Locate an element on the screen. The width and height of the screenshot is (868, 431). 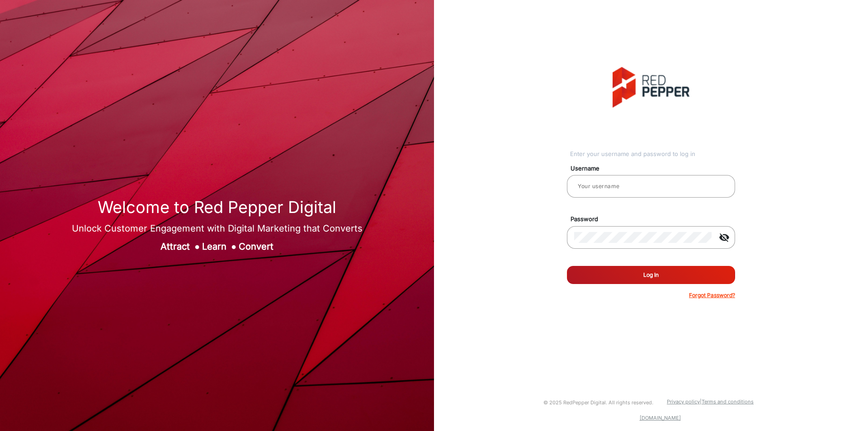
div: Attract Learn Convert is located at coordinates (217, 246).